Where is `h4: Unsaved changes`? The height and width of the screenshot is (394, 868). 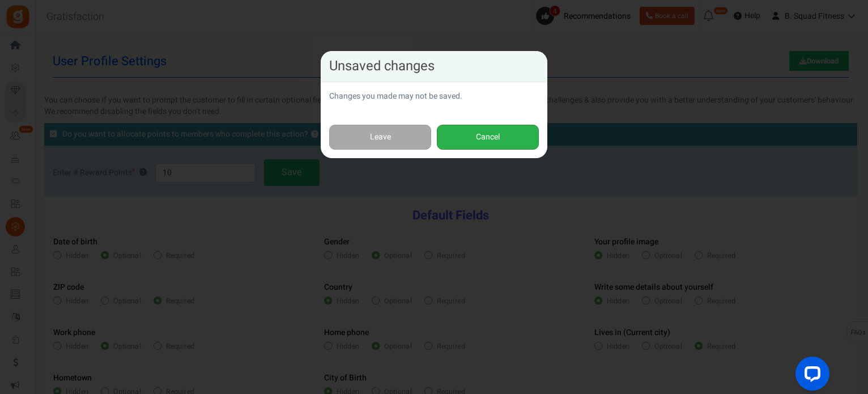 h4: Unsaved changes is located at coordinates (434, 66).